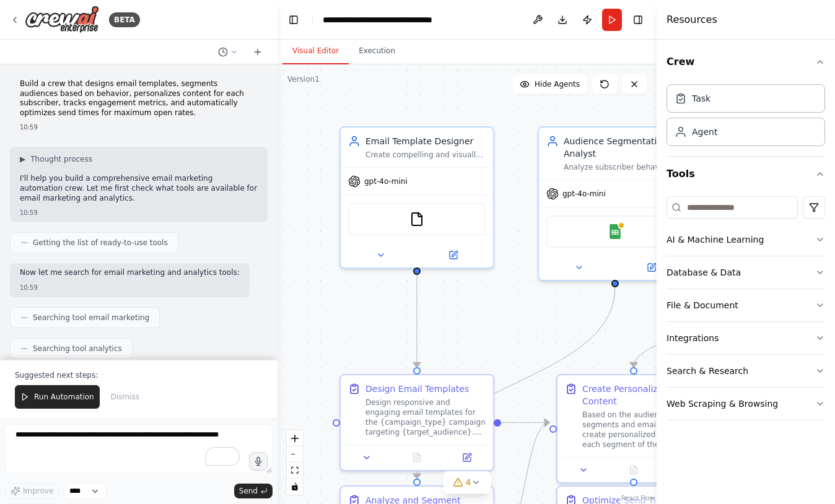 This screenshot has width=835, height=504. Describe the element at coordinates (745, 371) in the screenshot. I see `button: Search & Research` at that location.